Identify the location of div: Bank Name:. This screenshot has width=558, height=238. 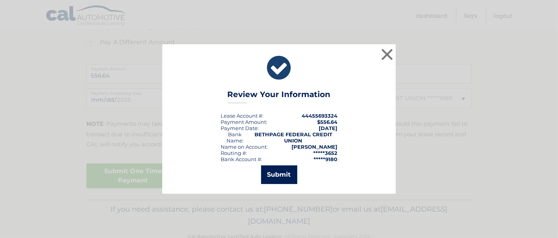
(235, 138).